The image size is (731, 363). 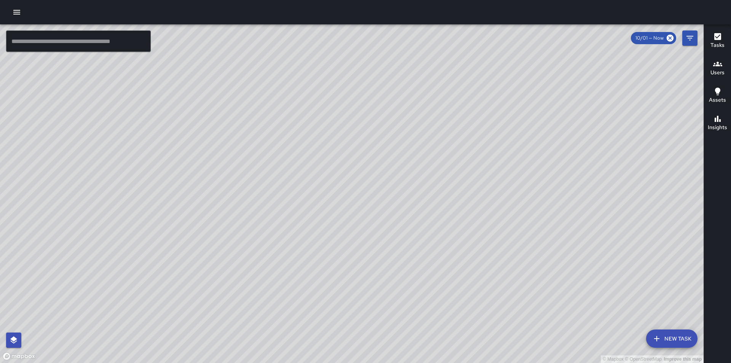 I want to click on h6: Insights, so click(x=717, y=127).